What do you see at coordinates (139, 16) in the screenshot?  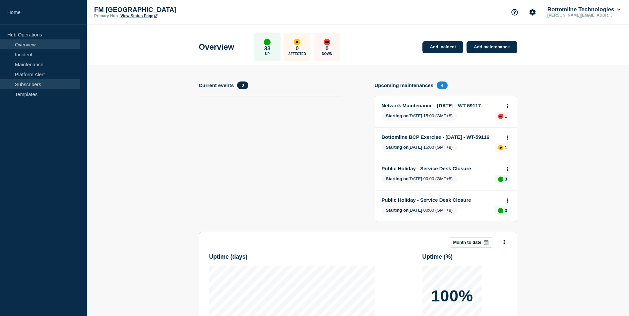 I see `a: View Status Page` at bounding box center [139, 16].